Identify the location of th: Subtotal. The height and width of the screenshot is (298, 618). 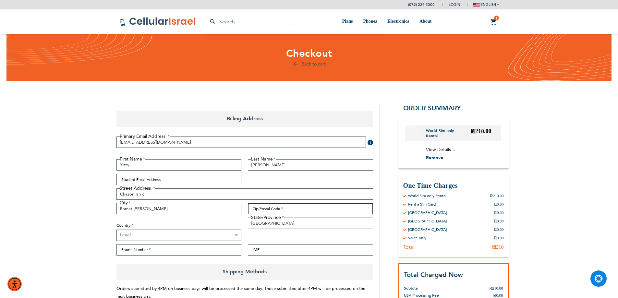
(429, 286).